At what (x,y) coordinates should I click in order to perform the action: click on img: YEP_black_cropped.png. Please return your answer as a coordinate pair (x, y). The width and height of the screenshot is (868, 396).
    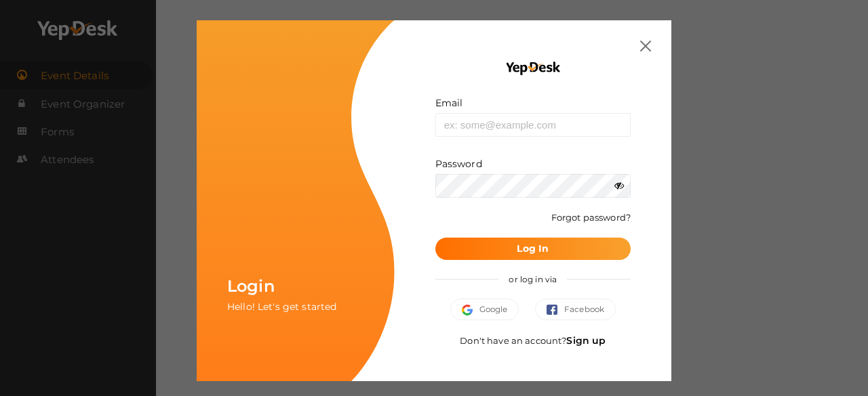
    Looking at the image, I should click on (532, 69).